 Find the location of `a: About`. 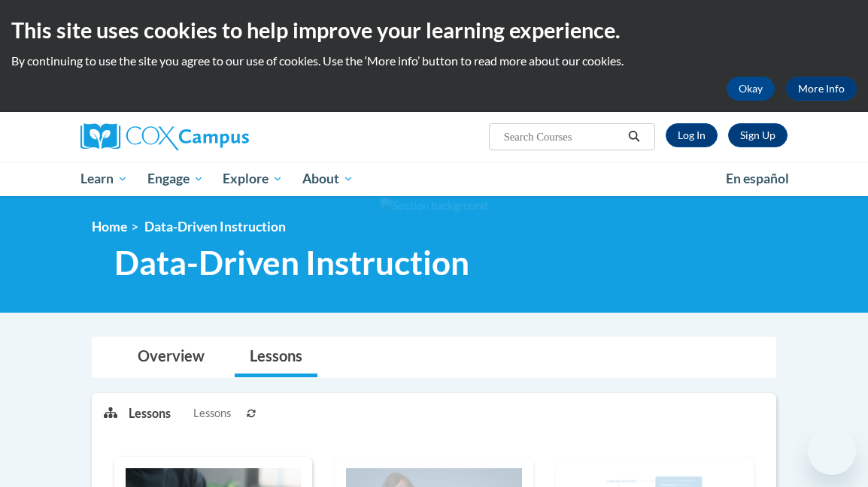

a: About is located at coordinates (328, 179).